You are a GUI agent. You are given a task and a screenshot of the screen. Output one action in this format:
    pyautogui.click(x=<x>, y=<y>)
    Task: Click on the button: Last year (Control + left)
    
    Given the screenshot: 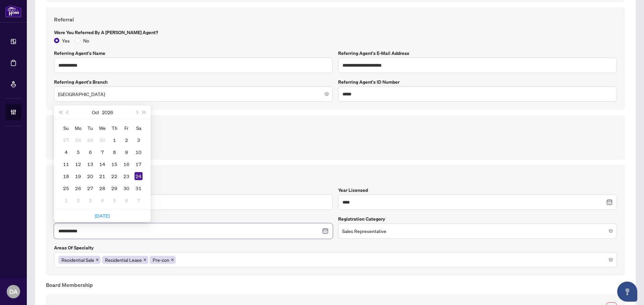 What is the action you would take?
    pyautogui.click(x=60, y=112)
    